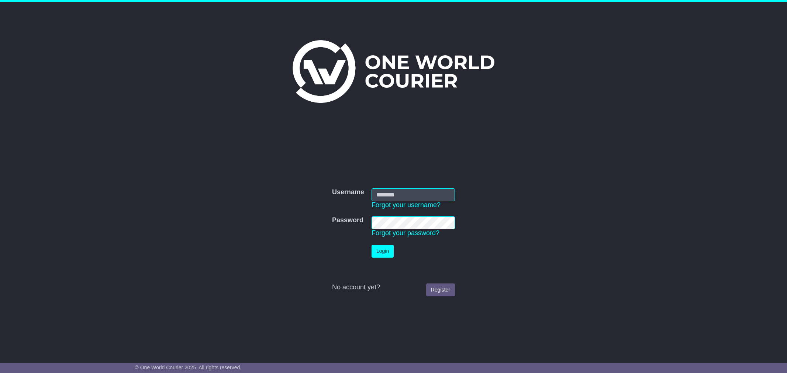 This screenshot has height=373, width=787. Describe the element at coordinates (188, 368) in the screenshot. I see `span: © One World Courier 2025. All rights reserved.` at that location.